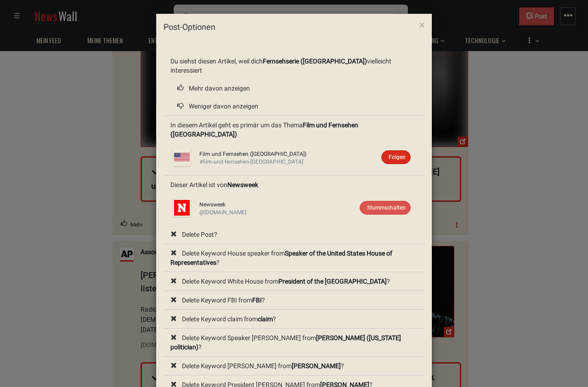 The height and width of the screenshot is (387, 588). What do you see at coordinates (182, 157) in the screenshot?
I see `img: Profilbild von Film und Fernsehen (Vereinigte Staaten)` at bounding box center [182, 157].